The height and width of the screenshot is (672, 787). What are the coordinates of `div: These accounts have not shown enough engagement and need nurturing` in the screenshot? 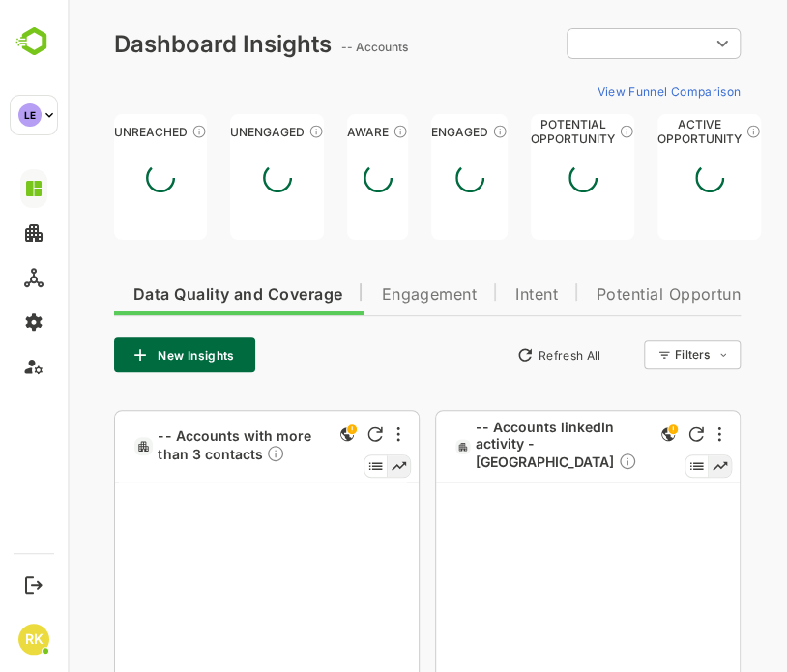 It's located at (249, 131).